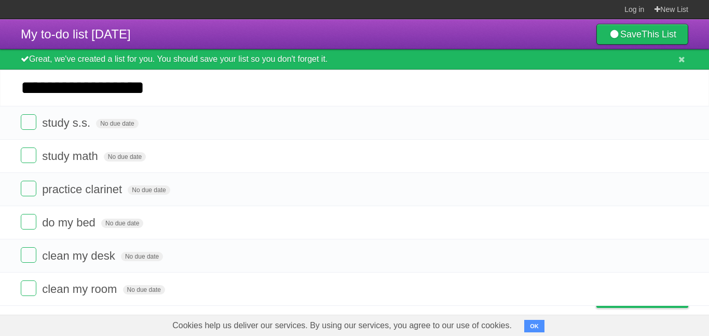  Describe the element at coordinates (70, 222) in the screenshot. I see `span: do my bed` at that location.